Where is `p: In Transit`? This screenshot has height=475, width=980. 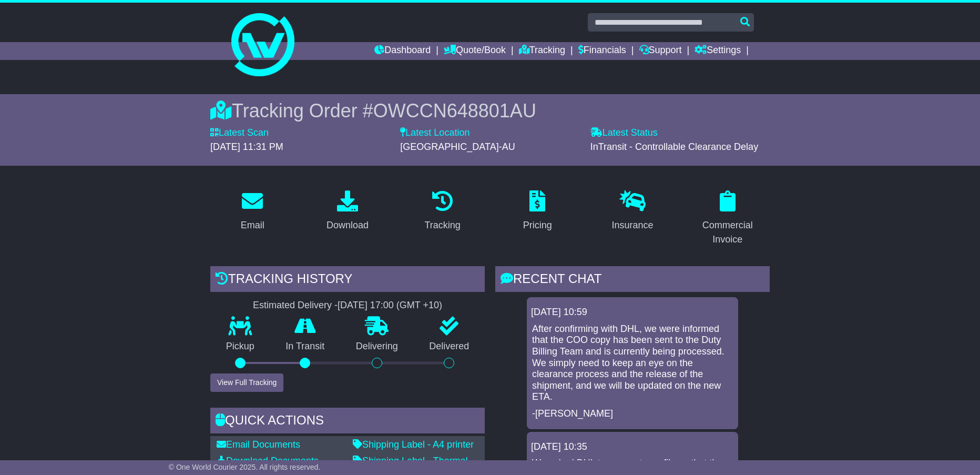 p: In Transit is located at coordinates (305, 346).